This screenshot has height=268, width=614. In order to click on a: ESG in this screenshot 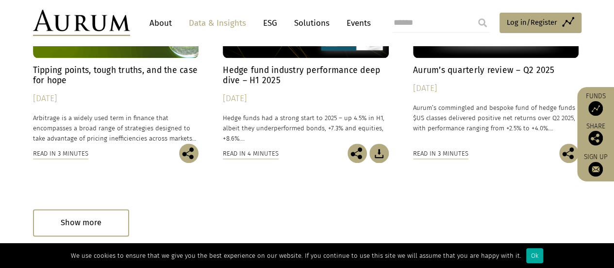, I will do `click(270, 23)`.